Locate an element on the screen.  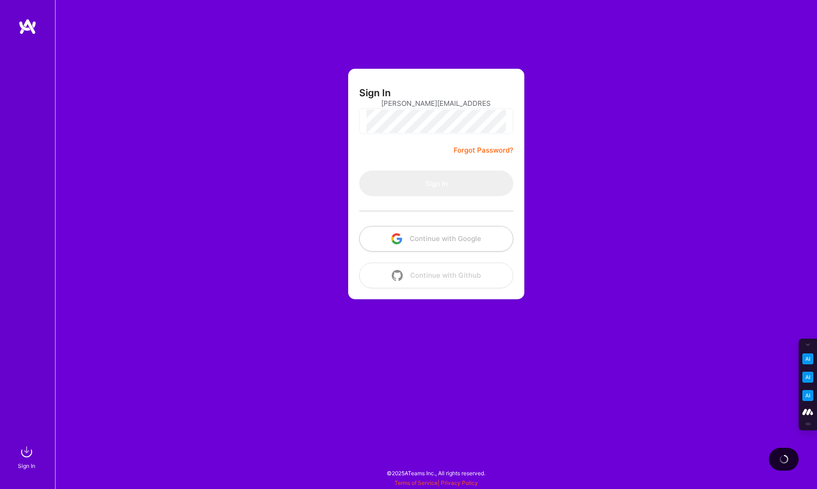
button: Continue with Github is located at coordinates (436, 276).